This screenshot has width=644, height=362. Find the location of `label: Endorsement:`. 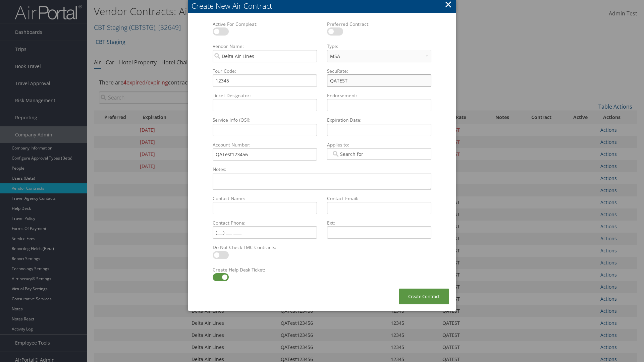

label: Endorsement: is located at coordinates (379, 96).